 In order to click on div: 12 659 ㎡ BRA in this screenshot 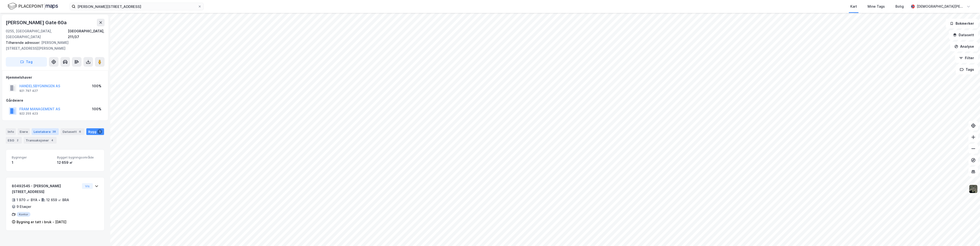, I will do `click(58, 200)`.